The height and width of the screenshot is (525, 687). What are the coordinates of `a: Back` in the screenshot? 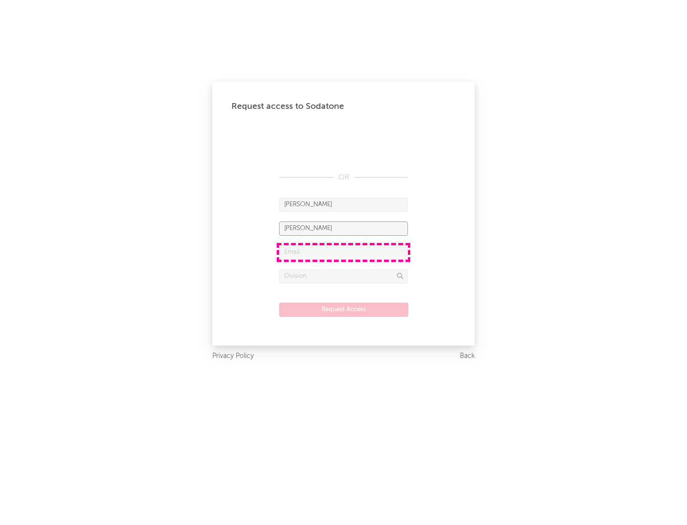 It's located at (467, 356).